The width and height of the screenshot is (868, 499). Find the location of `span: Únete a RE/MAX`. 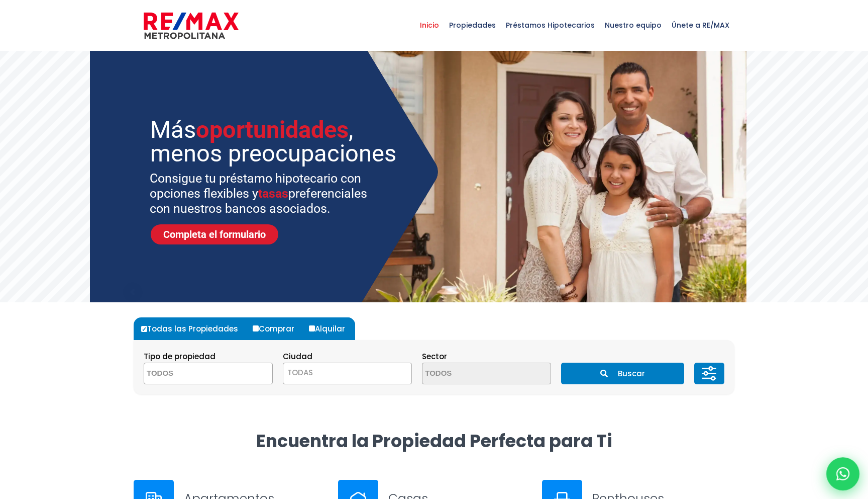

span: Únete a RE/MAX is located at coordinates (700, 25).